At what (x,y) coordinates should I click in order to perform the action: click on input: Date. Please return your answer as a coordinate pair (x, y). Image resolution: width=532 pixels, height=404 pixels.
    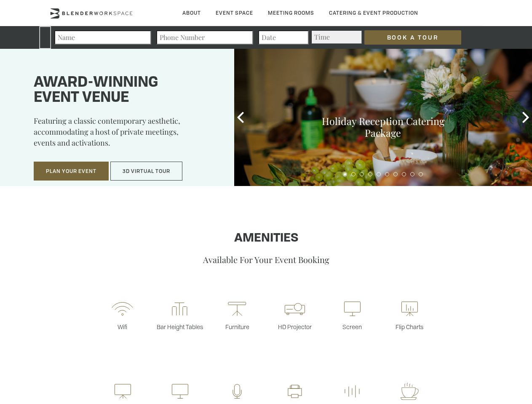
    Looking at the image, I should click on (283, 38).